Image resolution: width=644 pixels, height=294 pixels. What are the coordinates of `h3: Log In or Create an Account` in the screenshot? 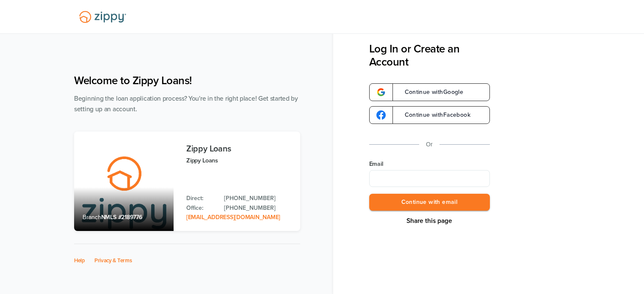 It's located at (430, 55).